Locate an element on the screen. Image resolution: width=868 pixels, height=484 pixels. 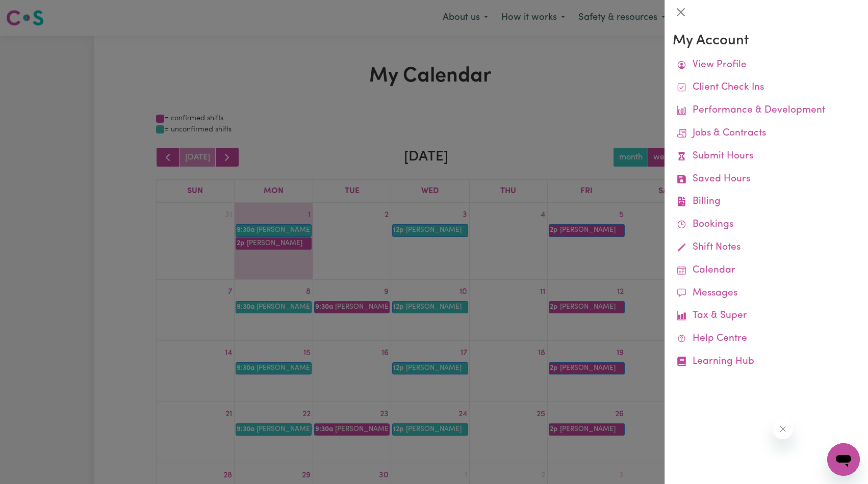
a: Calendar is located at coordinates (765, 270).